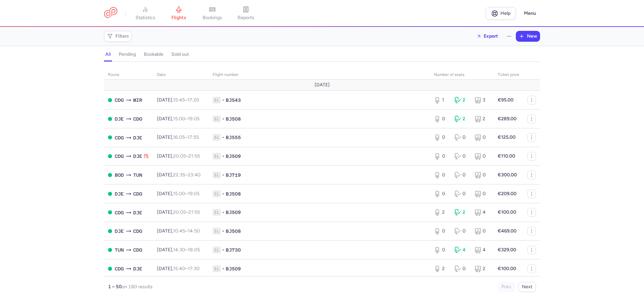  I want to click on strong: €469.00, so click(507, 231).